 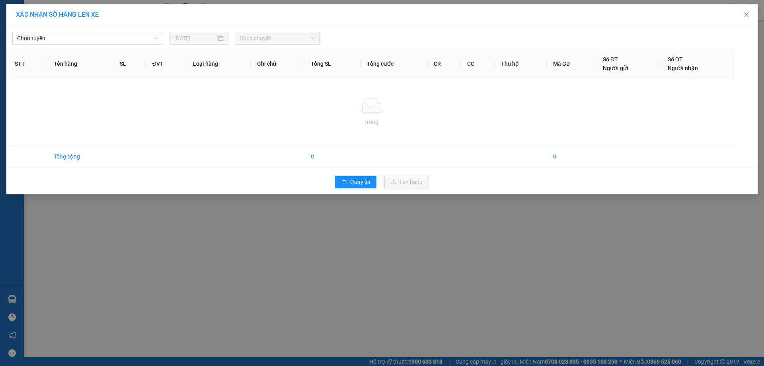 I want to click on input: 12/08/2025, so click(x=195, y=38).